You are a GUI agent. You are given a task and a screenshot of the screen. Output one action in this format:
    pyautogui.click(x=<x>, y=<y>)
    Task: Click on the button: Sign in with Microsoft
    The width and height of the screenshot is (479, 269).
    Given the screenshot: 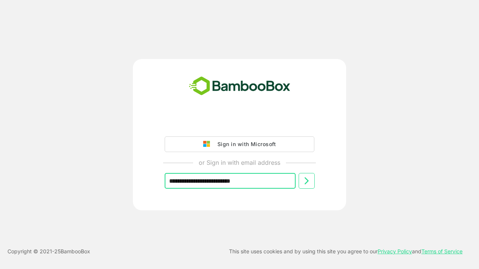 What is the action you would take?
    pyautogui.click(x=239, y=144)
    